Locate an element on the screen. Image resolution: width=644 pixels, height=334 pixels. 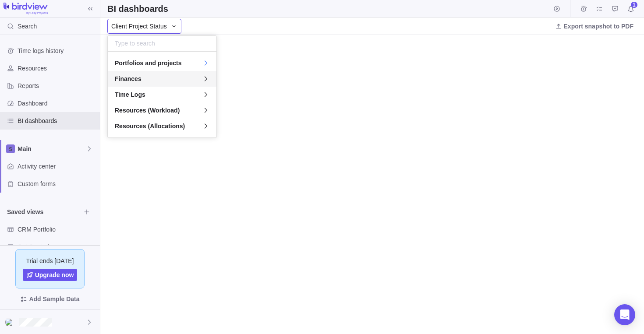
span: Time Logs is located at coordinates (130, 94).